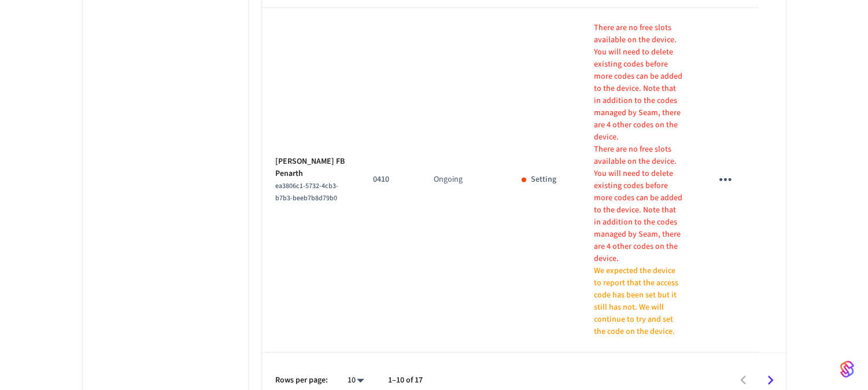 This screenshot has height=390, width=868. I want to click on td: Ongoing, so click(463, 180).